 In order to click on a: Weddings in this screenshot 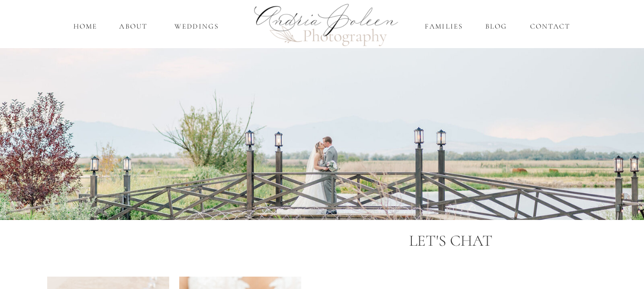, I will do `click(196, 26)`.